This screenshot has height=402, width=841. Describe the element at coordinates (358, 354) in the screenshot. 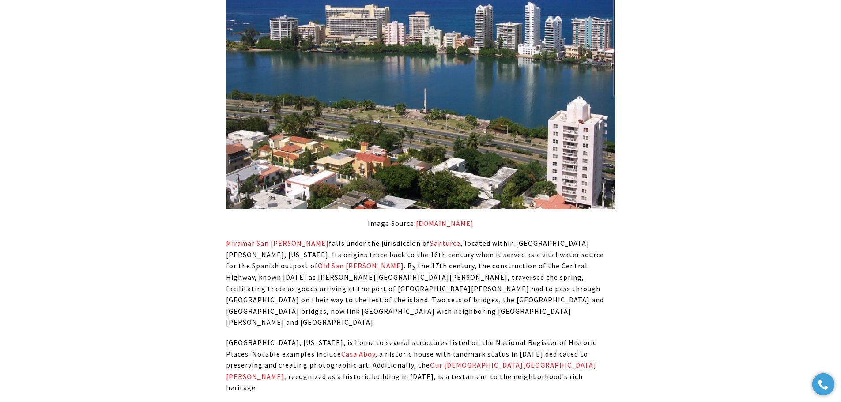

I see `span: Casa Aboy` at that location.